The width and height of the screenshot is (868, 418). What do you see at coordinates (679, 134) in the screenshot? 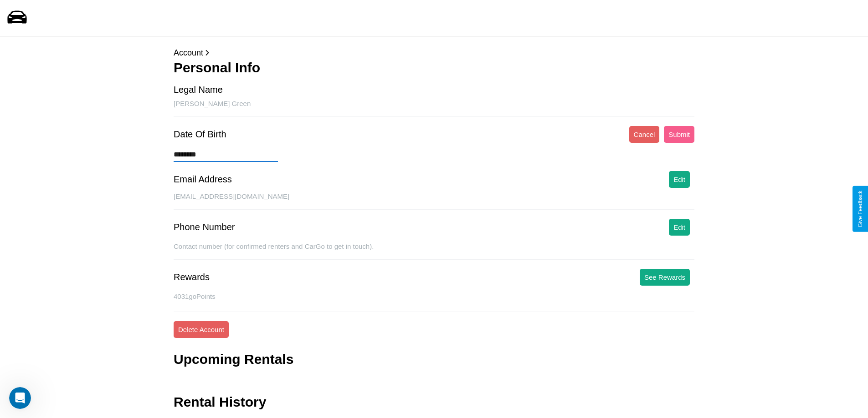
I see `button: Submit` at bounding box center [679, 134].